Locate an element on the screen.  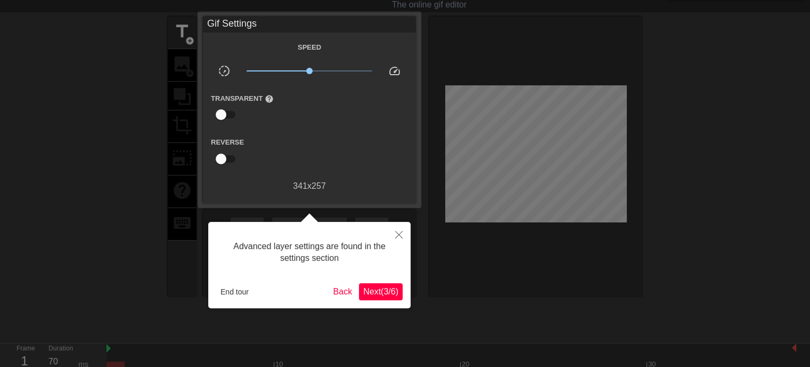
button: Close is located at coordinates (399, 234).